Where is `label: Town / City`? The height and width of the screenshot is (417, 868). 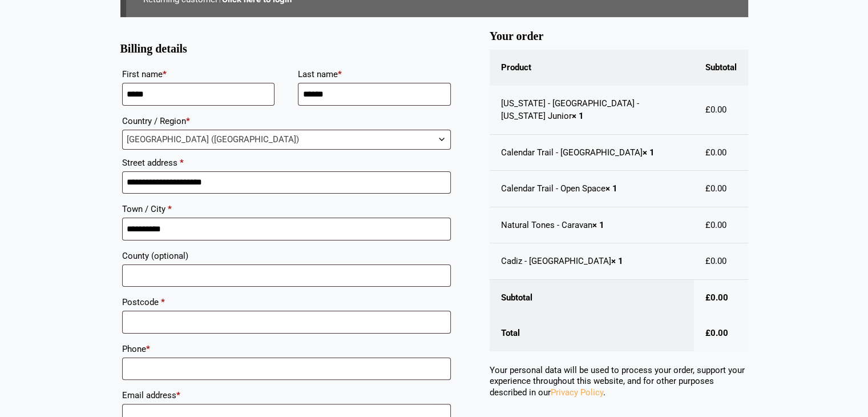 label: Town / City is located at coordinates (286, 209).